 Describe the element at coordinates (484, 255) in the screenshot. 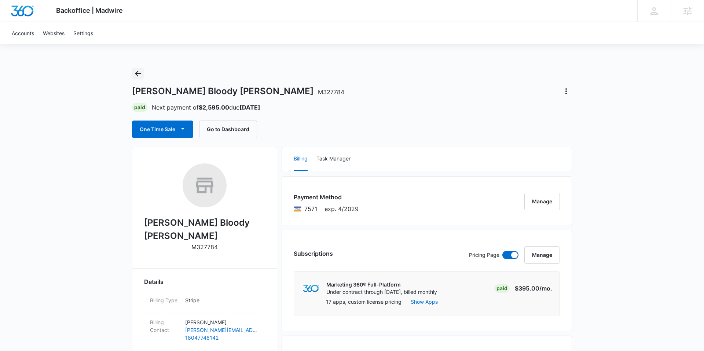

I see `p: Pricing Page` at that location.